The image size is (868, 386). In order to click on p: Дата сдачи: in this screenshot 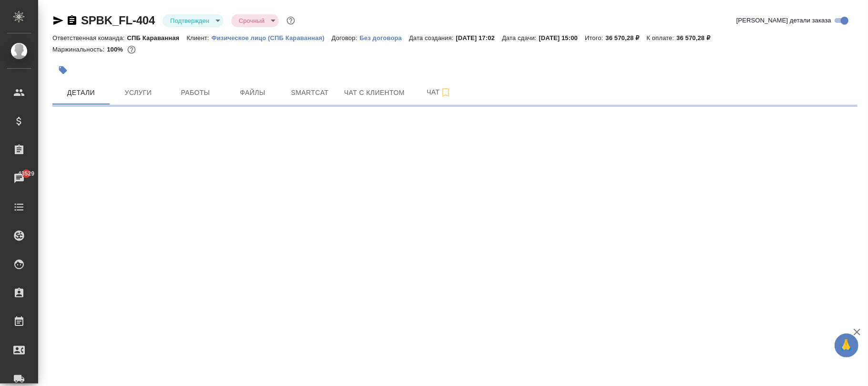, I will do `click(520, 37)`.